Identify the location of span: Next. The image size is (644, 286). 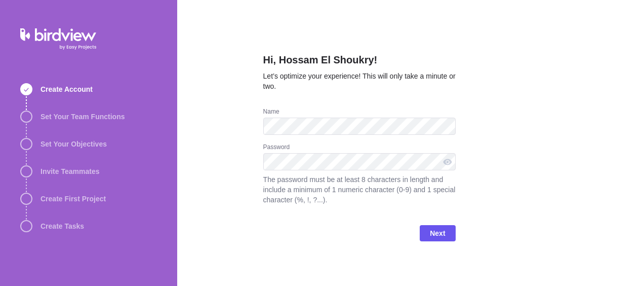
(437, 233).